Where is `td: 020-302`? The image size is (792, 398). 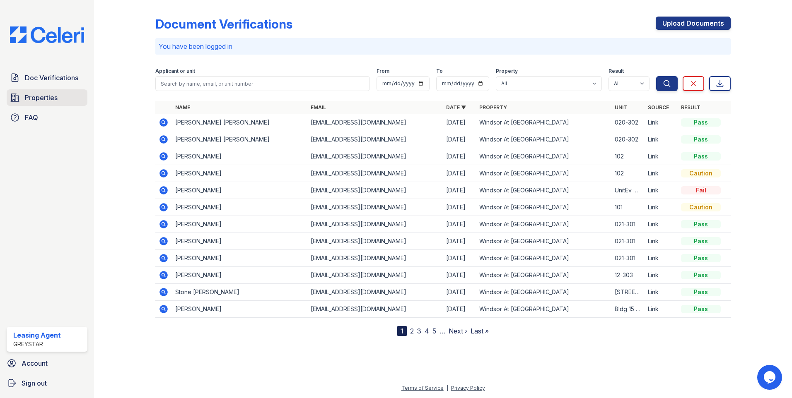
td: 020-302 is located at coordinates (628, 140).